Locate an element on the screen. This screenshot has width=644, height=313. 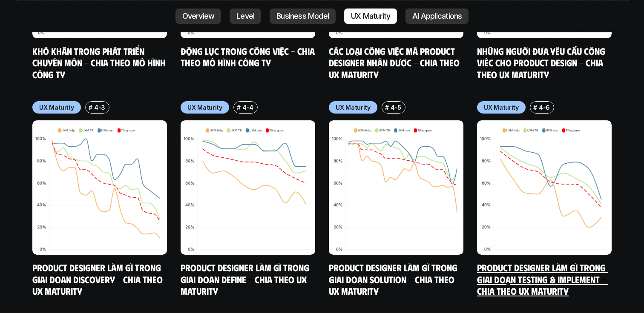
a: Product Designer làm gì trong giai đoạn Define - Chia theo UX Maturity is located at coordinates (246, 279).